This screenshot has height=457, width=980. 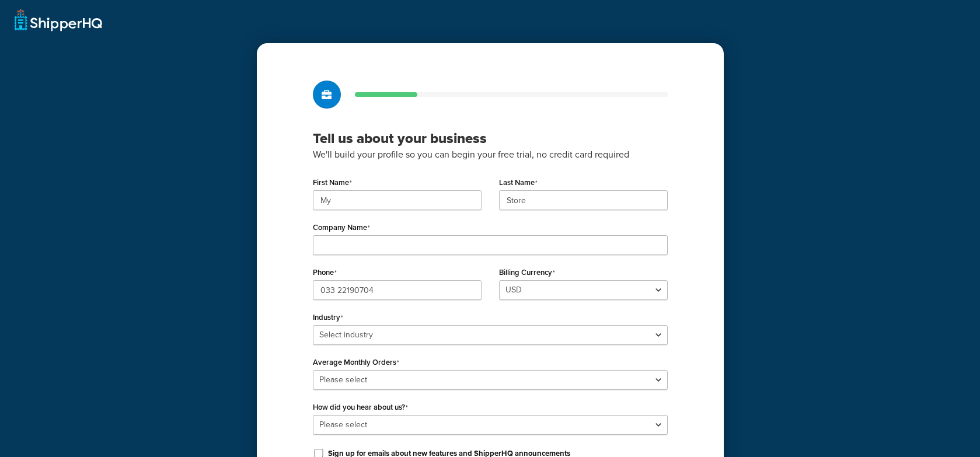 What do you see at coordinates (332, 183) in the screenshot?
I see `label: First Name` at bounding box center [332, 183].